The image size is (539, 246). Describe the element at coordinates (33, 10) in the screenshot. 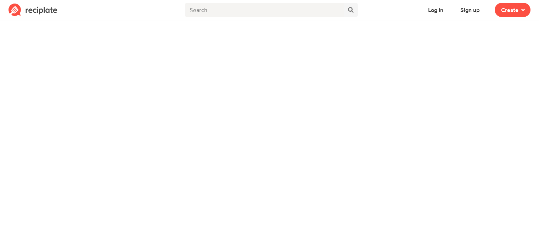

I see `img: Reciplate` at that location.